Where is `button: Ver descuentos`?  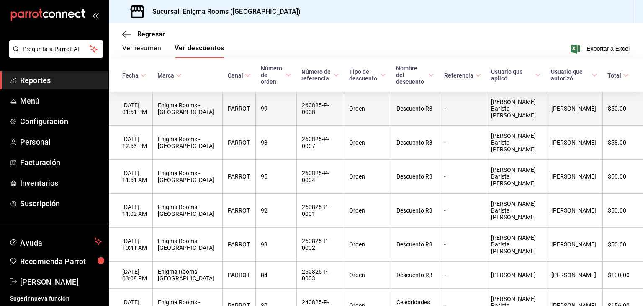
button: Ver descuentos is located at coordinates (199, 51).